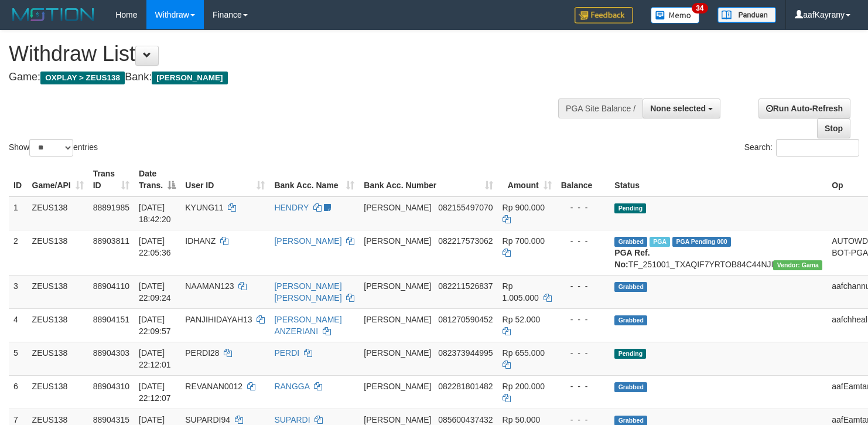 Image resolution: width=868 pixels, height=425 pixels. I want to click on button: None selected, so click(681, 108).